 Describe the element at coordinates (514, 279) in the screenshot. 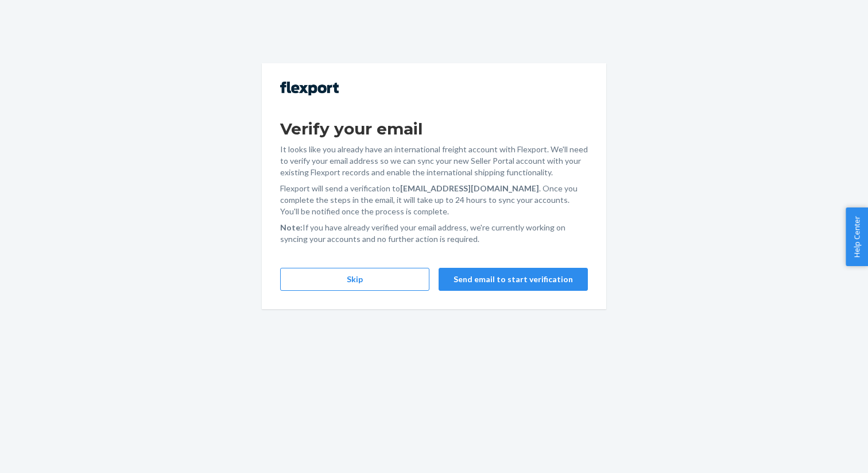

I see `button: Send email to start verification` at that location.